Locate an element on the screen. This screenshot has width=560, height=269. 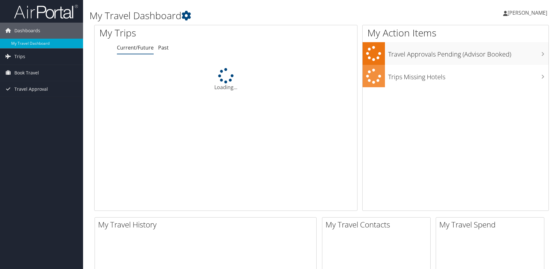
h2: My Travel History is located at coordinates (207, 225).